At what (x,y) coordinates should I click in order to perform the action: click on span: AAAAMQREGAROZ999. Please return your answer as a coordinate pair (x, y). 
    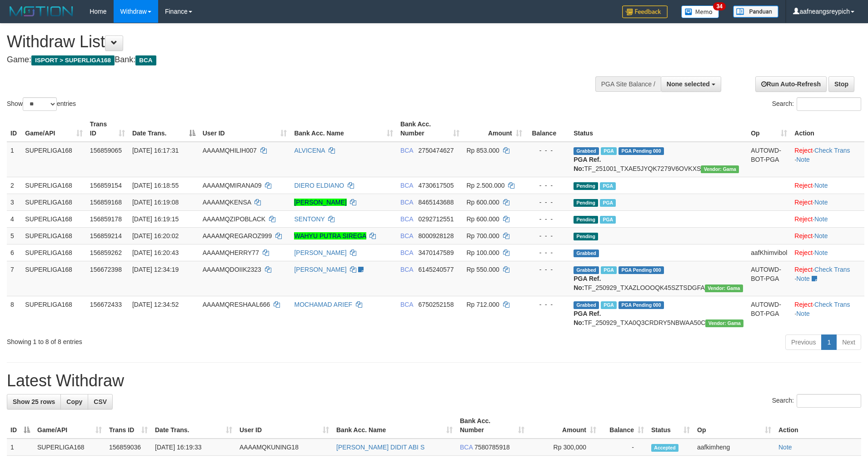
    Looking at the image, I should click on (238, 235).